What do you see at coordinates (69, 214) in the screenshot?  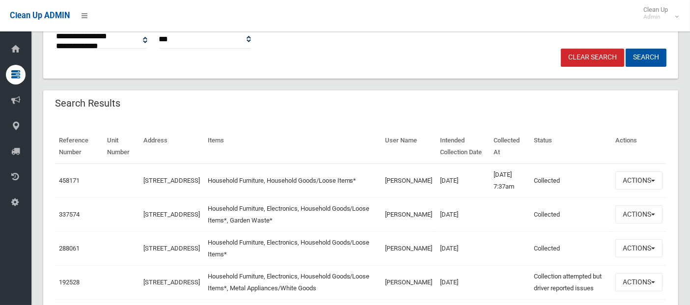 I see `a: 337574` at bounding box center [69, 214].